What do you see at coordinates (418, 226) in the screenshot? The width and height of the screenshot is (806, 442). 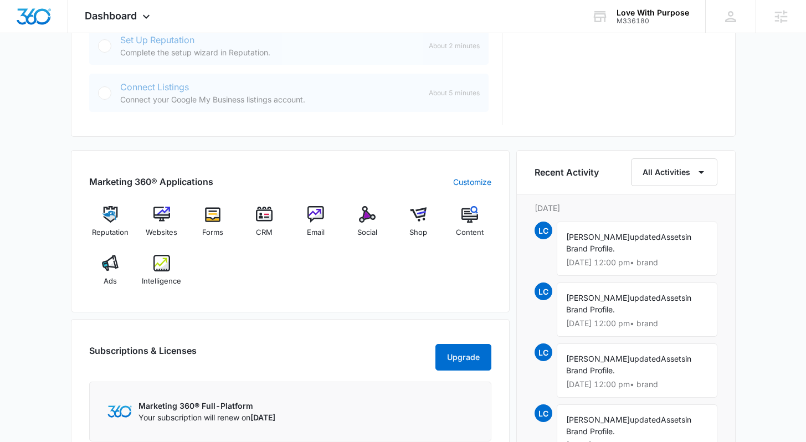 I see `a: Shop` at bounding box center [418, 226].